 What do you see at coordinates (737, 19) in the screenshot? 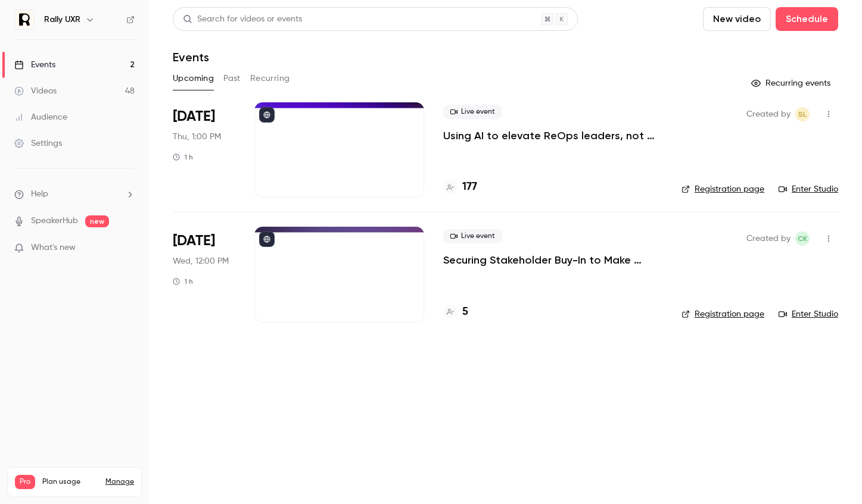
I see `button: New video` at bounding box center [737, 19].